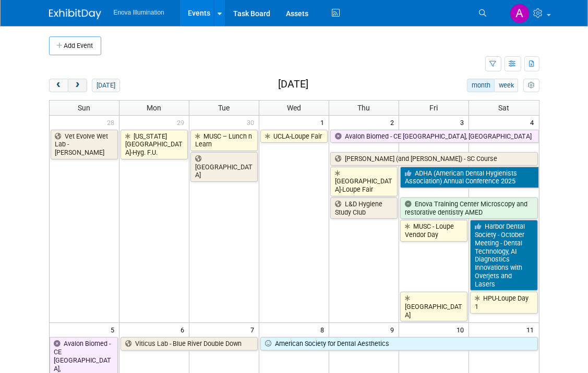 The image size is (588, 373). I want to click on span: 29, so click(182, 122).